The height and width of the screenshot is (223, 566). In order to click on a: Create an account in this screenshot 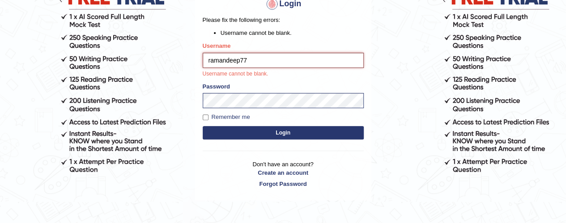, I will do `click(283, 173)`.